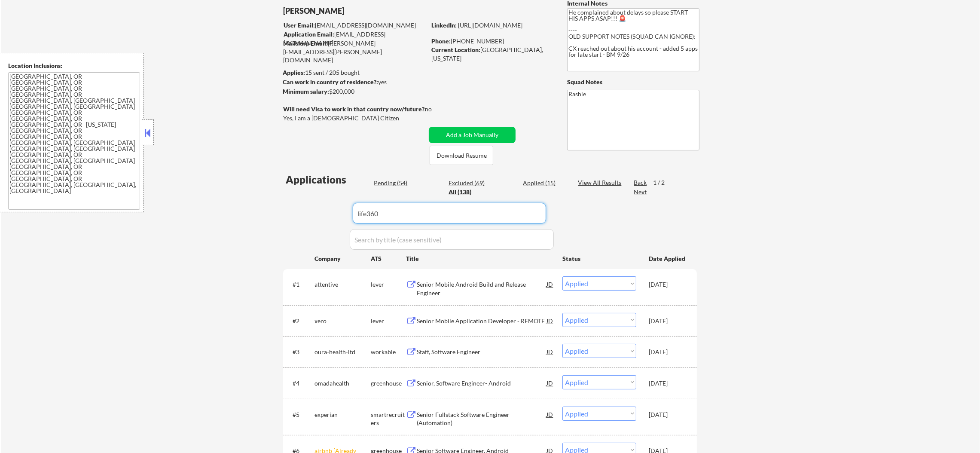 This screenshot has height=453, width=980. I want to click on div: Pending (54), so click(395, 183).